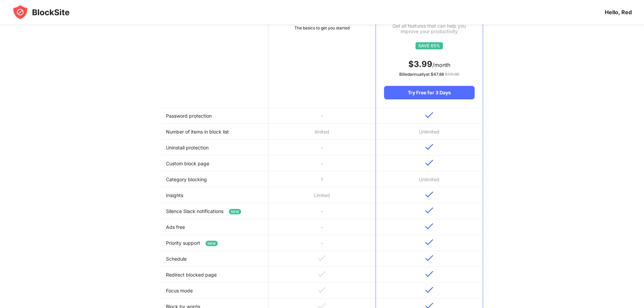  I want to click on td: Focus mode, so click(215, 291).